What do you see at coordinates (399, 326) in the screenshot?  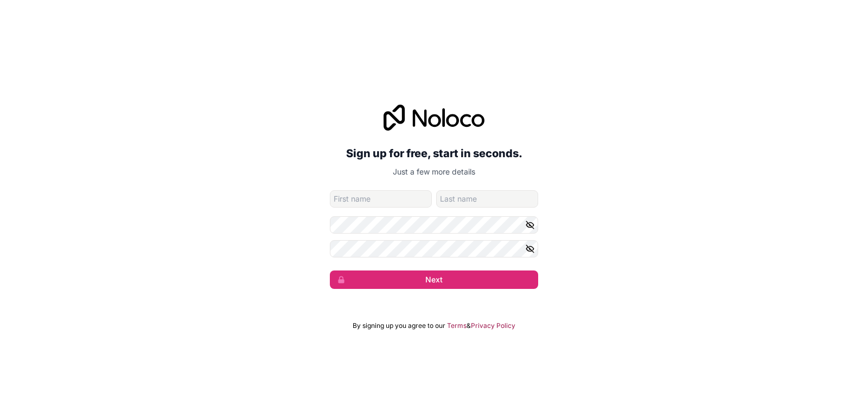 I see `span: By signing up you agree to our` at bounding box center [399, 326].